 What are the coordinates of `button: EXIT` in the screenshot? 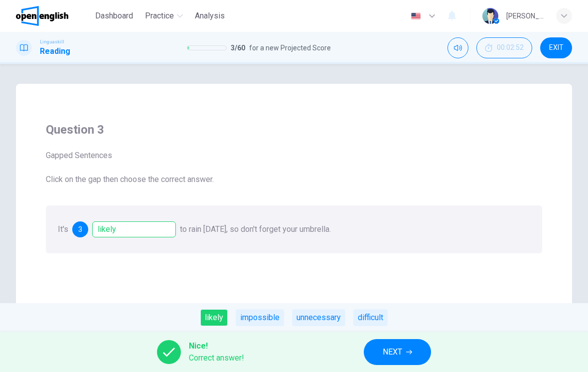 It's located at (556, 48).